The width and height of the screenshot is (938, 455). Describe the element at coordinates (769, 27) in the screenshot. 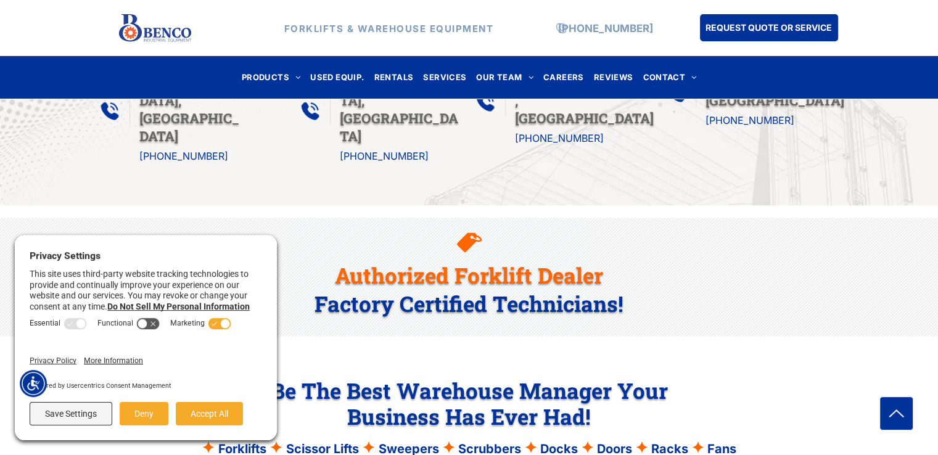

I see `span: REQUEST QUOTE OR SERVICE` at that location.